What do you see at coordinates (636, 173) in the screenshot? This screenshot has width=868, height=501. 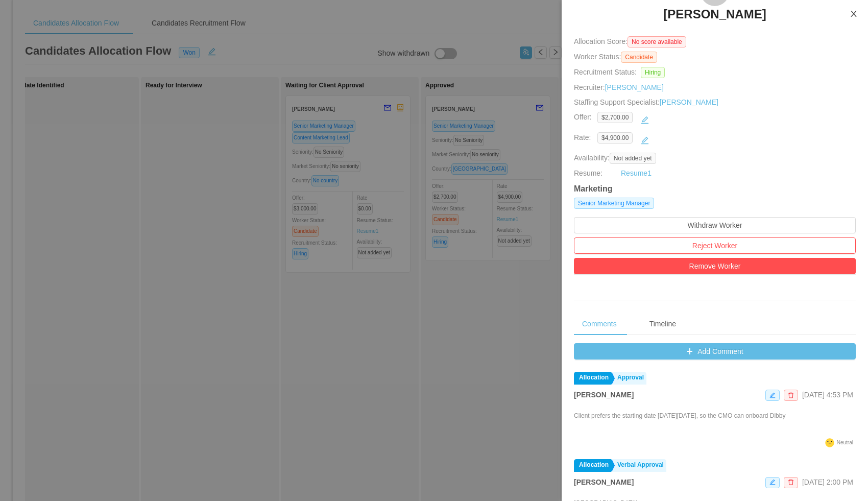 I see `a: Resume1` at bounding box center [636, 173].